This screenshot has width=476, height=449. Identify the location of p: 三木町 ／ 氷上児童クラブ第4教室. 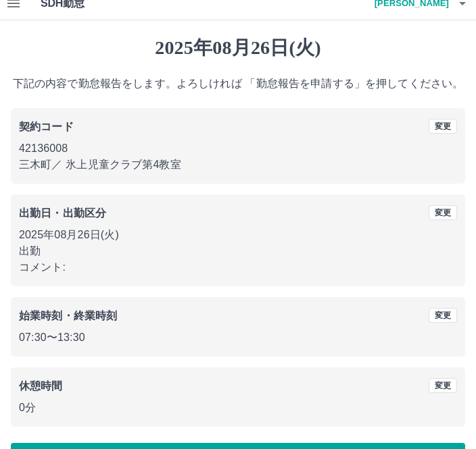
(238, 165).